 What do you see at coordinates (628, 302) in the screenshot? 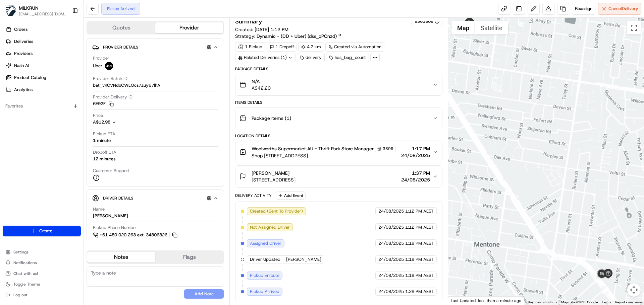
I see `a: Report a map error` at bounding box center [628, 302].